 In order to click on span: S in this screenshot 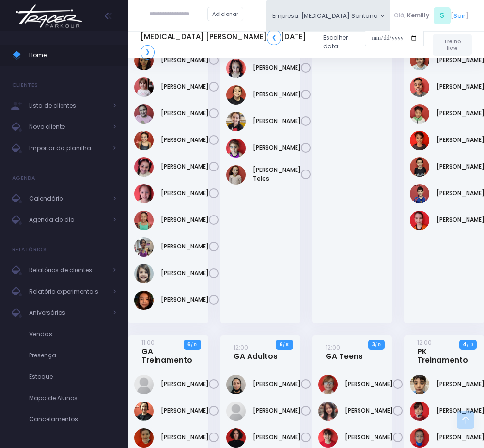, I will do `click(442, 16)`.